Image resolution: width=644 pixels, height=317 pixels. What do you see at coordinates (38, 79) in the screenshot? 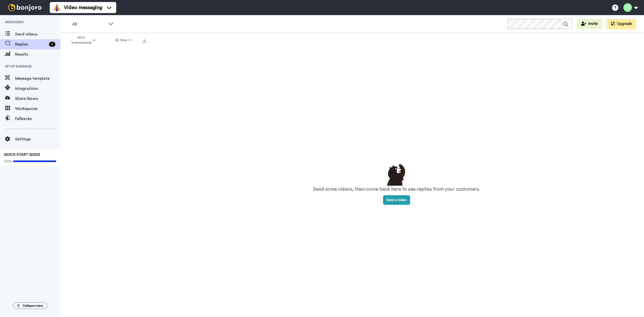
I see `span: Message template` at bounding box center [38, 79].